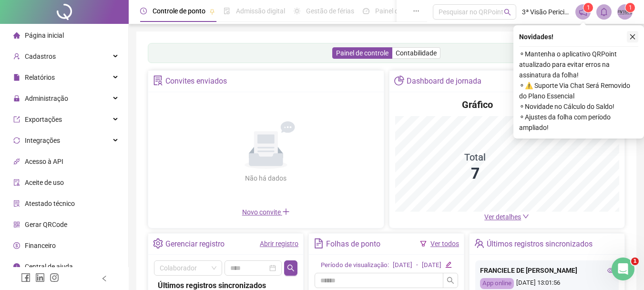 The width and height of the screenshot is (644, 290). What do you see at coordinates (579, 91) in the screenshot?
I see `span: ⚬ ⚠️ Suporte Via Chat Será Removido do Plano Essencial` at bounding box center [579, 91].